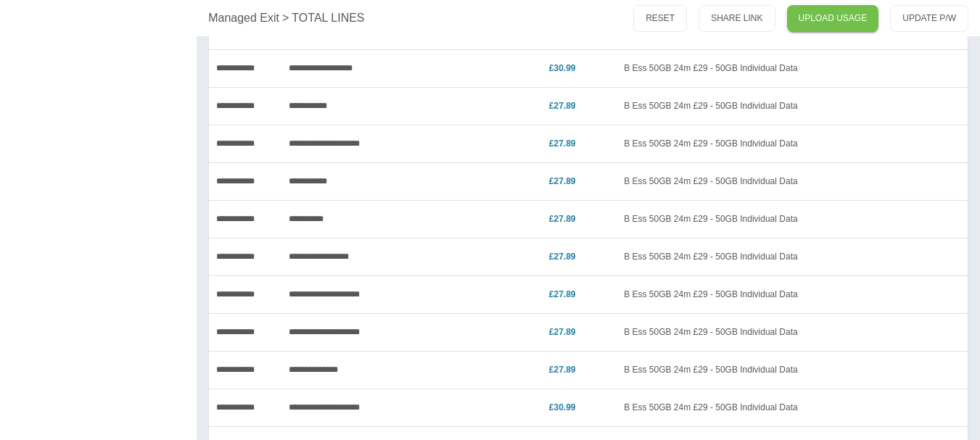 The image size is (980, 440). What do you see at coordinates (328, 18) in the screenshot?
I see `p: TOTAL LINES` at bounding box center [328, 18].